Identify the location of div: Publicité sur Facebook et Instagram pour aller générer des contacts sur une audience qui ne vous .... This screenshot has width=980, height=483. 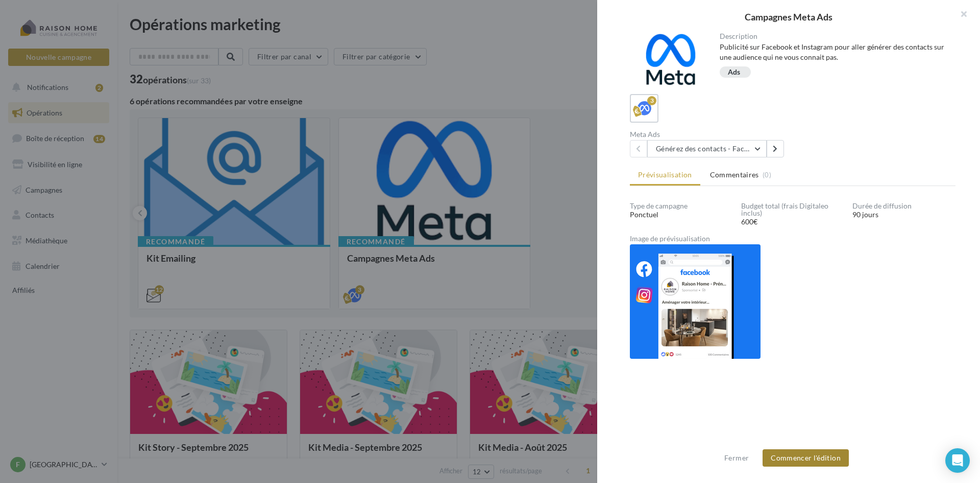
(834, 52).